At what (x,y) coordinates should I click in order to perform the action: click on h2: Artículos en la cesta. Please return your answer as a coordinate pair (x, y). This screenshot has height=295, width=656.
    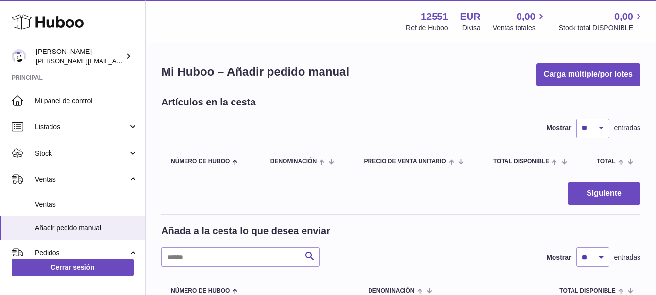
    Looking at the image, I should click on (208, 102).